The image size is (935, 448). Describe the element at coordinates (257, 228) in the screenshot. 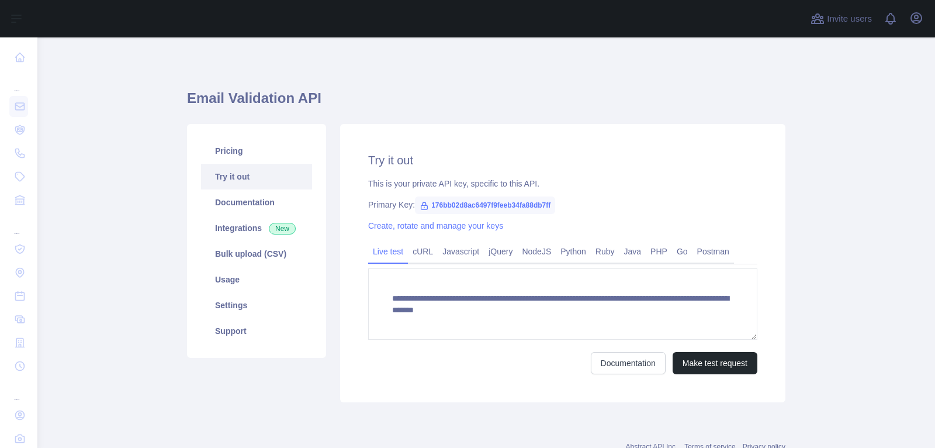

I see `a: Integrations New` at that location.